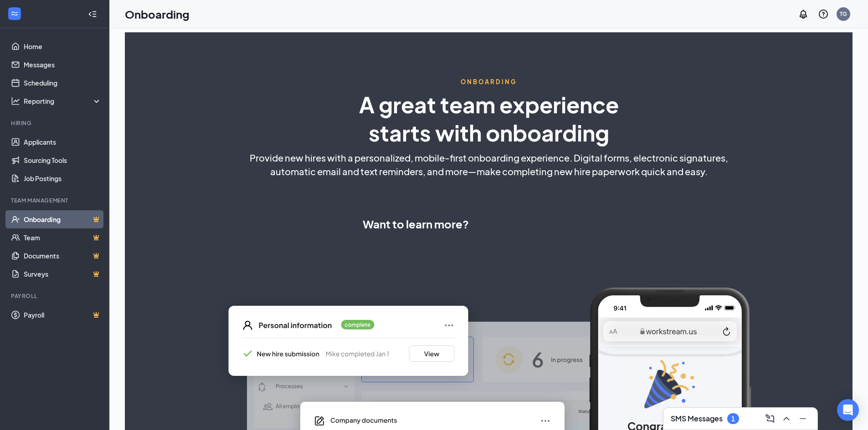  Describe the element at coordinates (415, 224) in the screenshot. I see `span: Want to learn more?` at that location.